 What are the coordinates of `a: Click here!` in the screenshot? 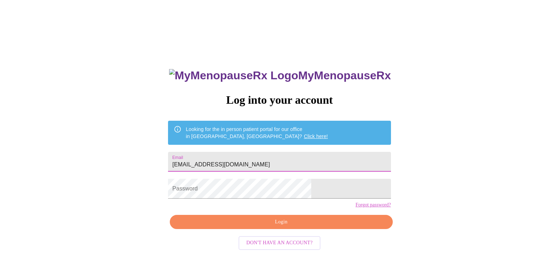 It's located at (316, 136).